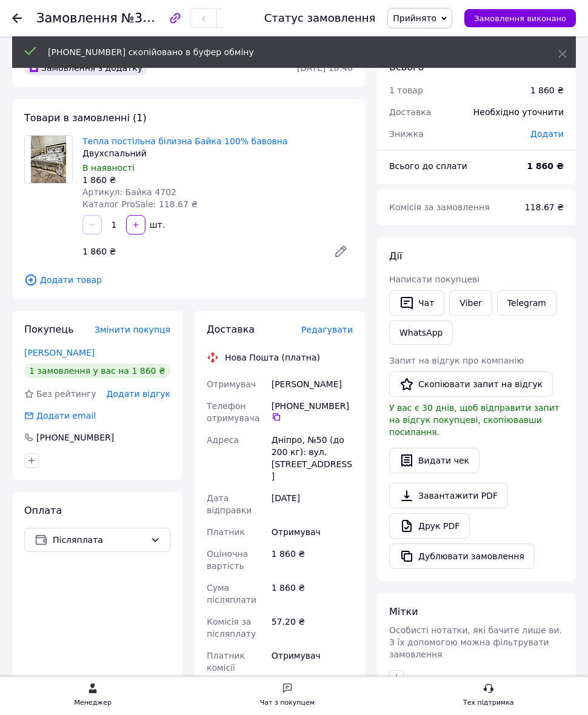 The image size is (588, 715). What do you see at coordinates (164, 17) in the screenshot?
I see `span: №366346688` at bounding box center [164, 17].